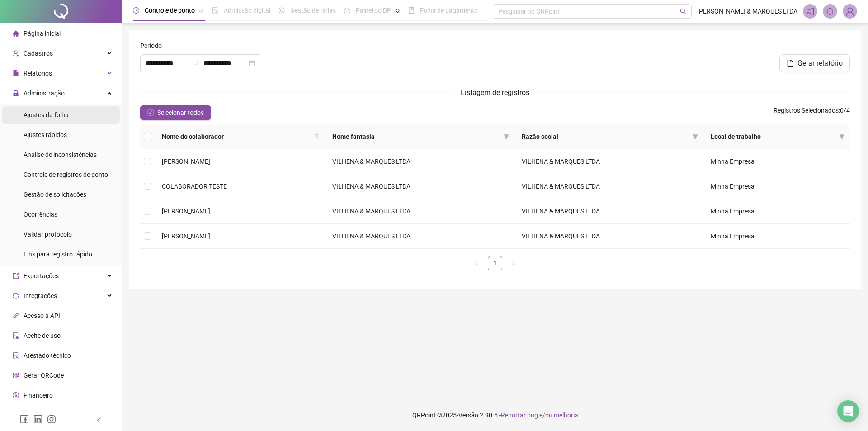 This screenshot has width=868, height=431. What do you see at coordinates (514, 263) in the screenshot?
I see `li: Próxima página` at bounding box center [514, 263].